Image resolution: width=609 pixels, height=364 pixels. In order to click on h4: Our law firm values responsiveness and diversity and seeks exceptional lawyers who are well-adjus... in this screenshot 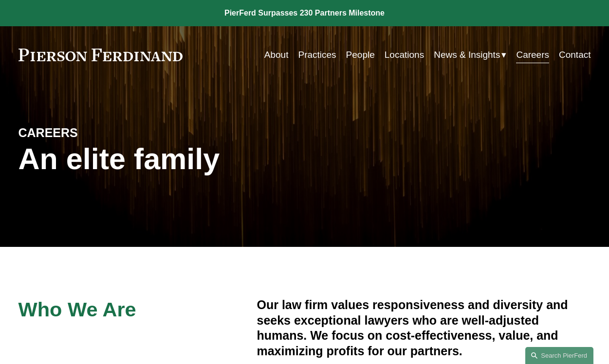, I will do `click(424, 328)`.